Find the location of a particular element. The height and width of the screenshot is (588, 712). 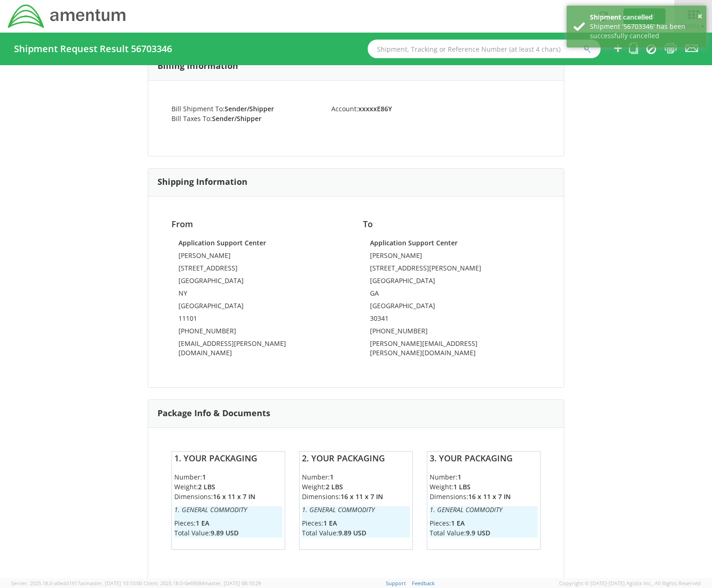

strong: 1 LBS is located at coordinates (462, 487).